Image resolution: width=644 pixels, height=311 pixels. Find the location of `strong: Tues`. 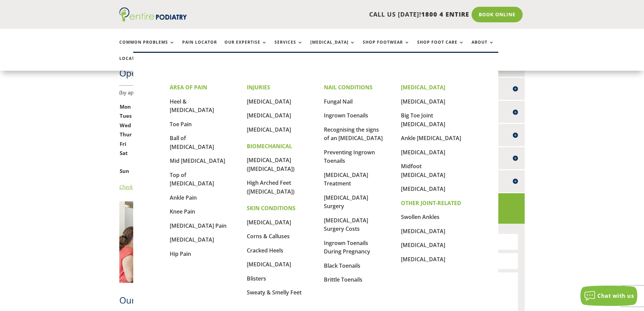

strong: Tues is located at coordinates (125, 115).